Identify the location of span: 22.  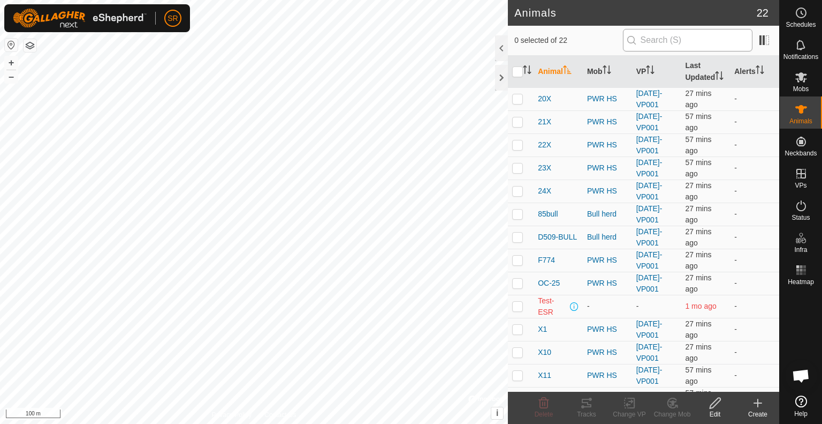
(763, 13).